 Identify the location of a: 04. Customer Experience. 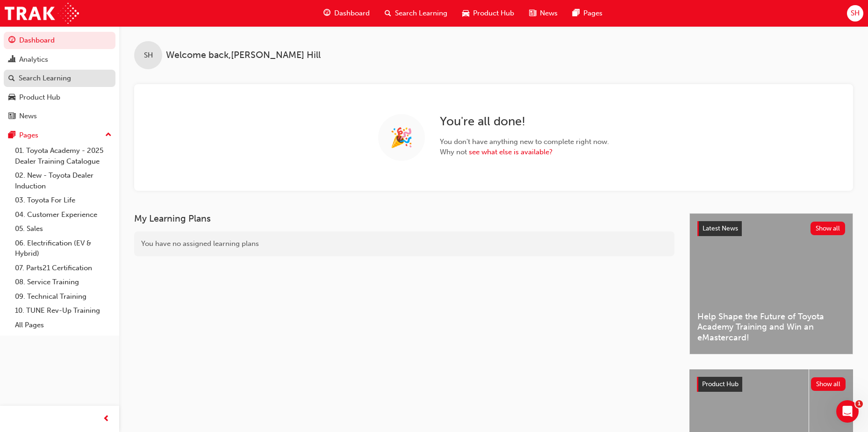
(63, 214).